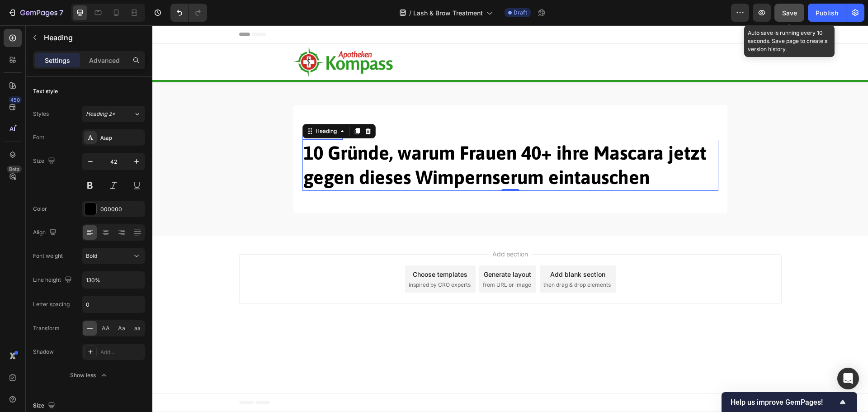  What do you see at coordinates (425, 259) in the screenshot?
I see `span: then drag & drop elements` at bounding box center [425, 259].